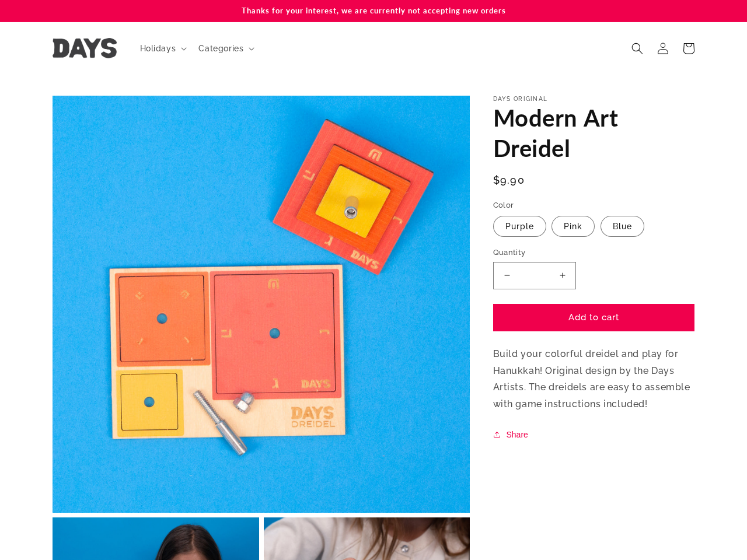 This screenshot has height=560, width=747. I want to click on h1: Modern Art Dreidel, so click(593, 133).